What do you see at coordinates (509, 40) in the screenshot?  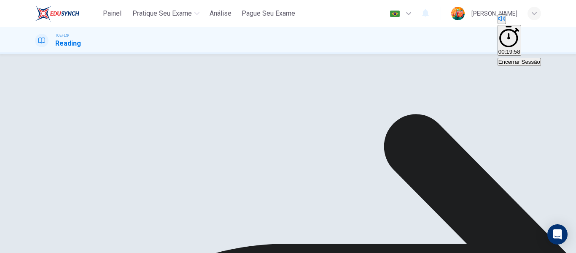 I see `button: 00:19:58` at bounding box center [509, 40].